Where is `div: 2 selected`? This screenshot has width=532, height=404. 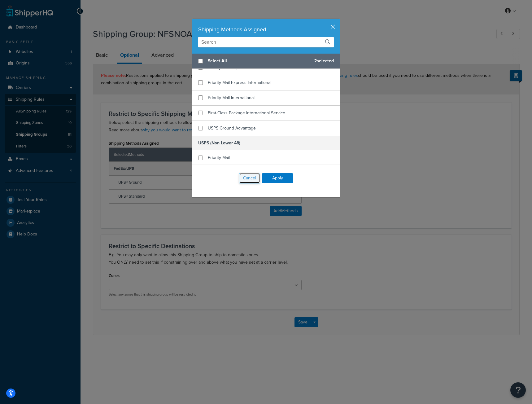 div: 2 selected is located at coordinates (266, 61).